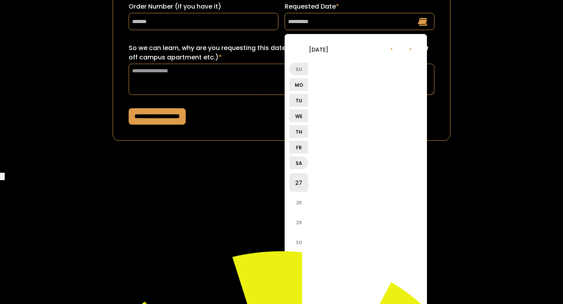 The height and width of the screenshot is (304, 563). What do you see at coordinates (299, 84) in the screenshot?
I see `li: Mo` at bounding box center [299, 84].